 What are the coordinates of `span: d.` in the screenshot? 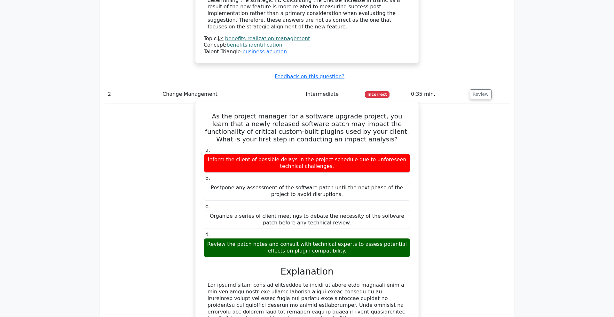 It's located at (207, 235).